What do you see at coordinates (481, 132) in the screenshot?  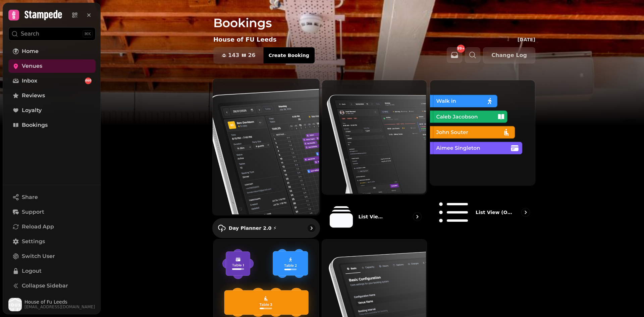 I see `img: List view (Old - going soon)` at bounding box center [481, 132].